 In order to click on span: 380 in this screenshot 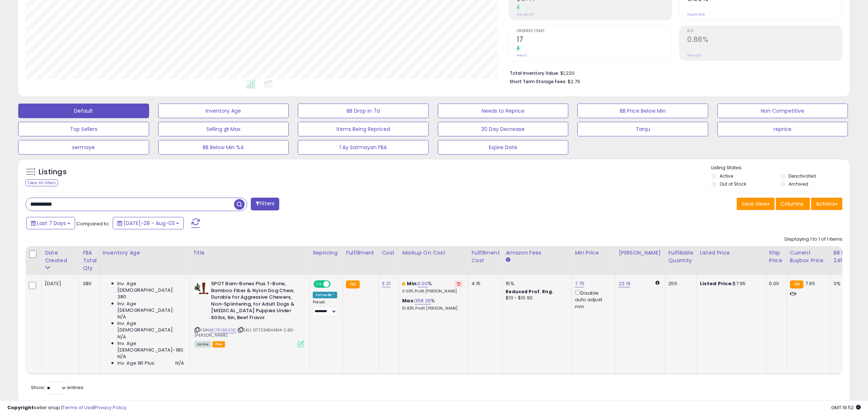, I will do `click(122, 297)`.